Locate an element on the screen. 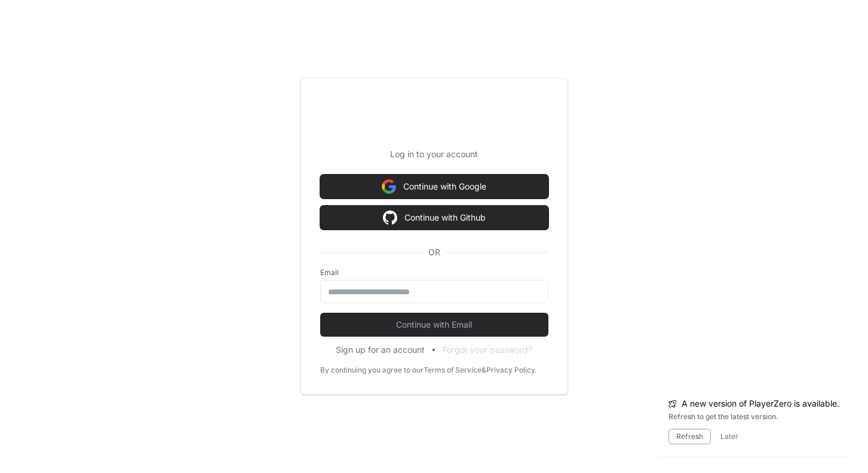 This screenshot has height=473, width=868. button: Later is located at coordinates (729, 436).